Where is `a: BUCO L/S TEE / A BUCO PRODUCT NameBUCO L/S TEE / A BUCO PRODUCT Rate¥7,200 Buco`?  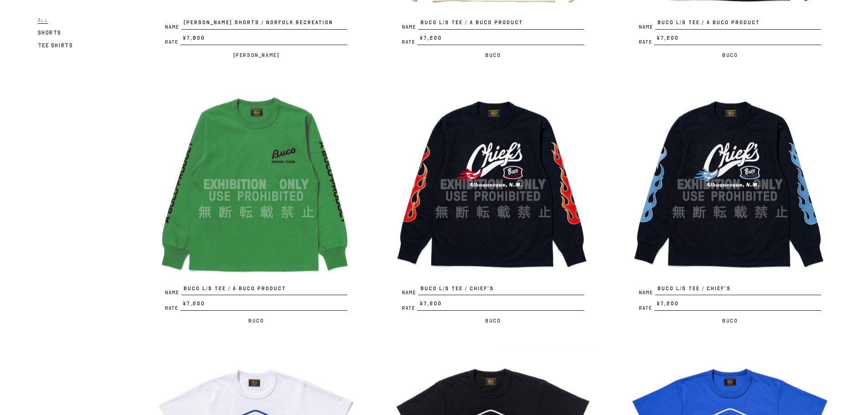 a: BUCO L/S TEE / A BUCO PRODUCT NameBUCO L/S TEE / A BUCO PRODUCT Rate¥7,200 Buco is located at coordinates (256, 205).